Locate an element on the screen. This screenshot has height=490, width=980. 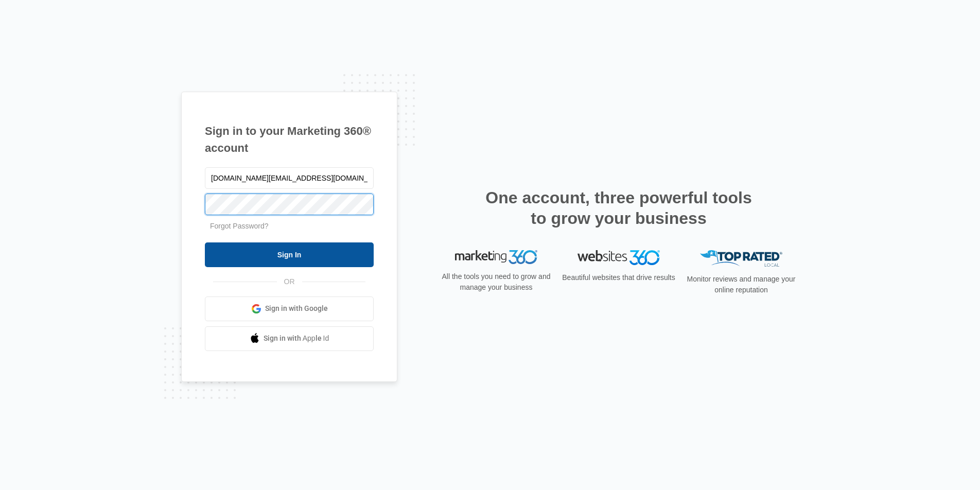
span: Sign in with Google is located at coordinates (296, 308).